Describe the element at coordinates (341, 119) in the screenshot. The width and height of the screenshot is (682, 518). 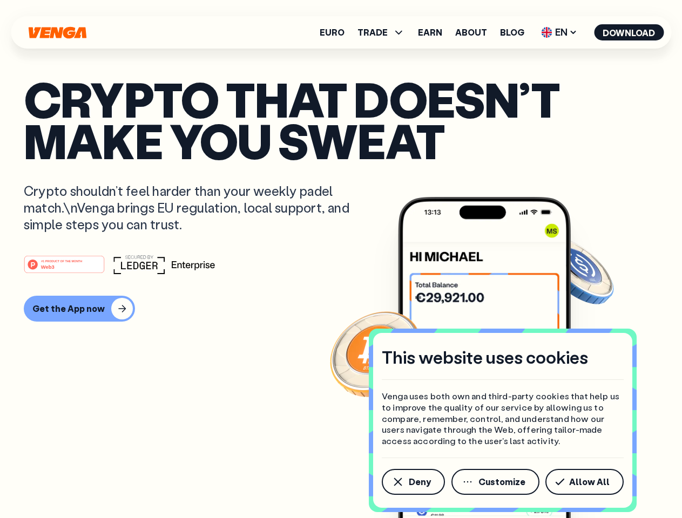
I see `p: Crypto that doesn’t make you sweat` at that location.